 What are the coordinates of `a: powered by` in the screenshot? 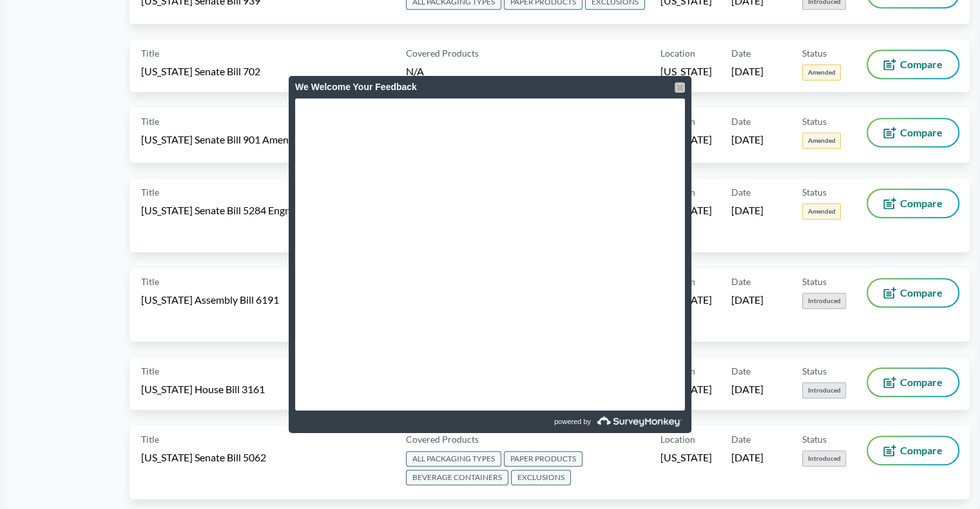 It's located at (588, 422).